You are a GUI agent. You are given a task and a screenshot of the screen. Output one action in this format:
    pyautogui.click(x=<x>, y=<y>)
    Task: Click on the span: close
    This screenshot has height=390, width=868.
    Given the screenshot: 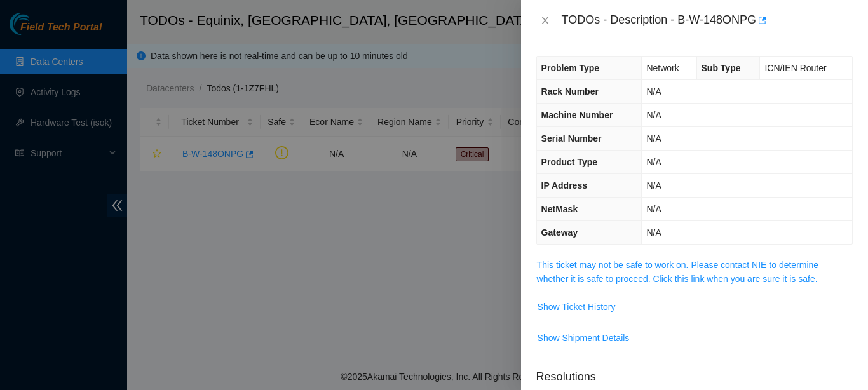 What is the action you would take?
    pyautogui.click(x=545, y=20)
    